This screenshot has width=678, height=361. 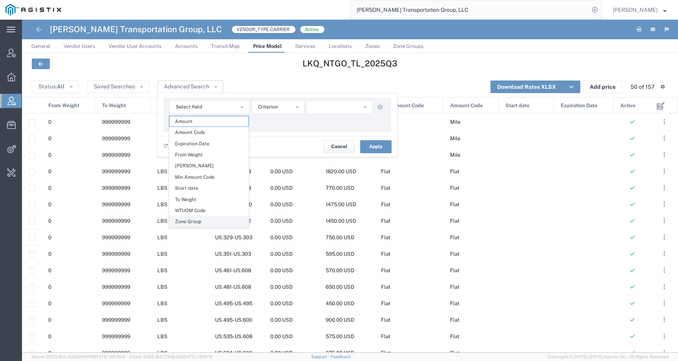 I want to click on a: Feedback, so click(x=341, y=356).